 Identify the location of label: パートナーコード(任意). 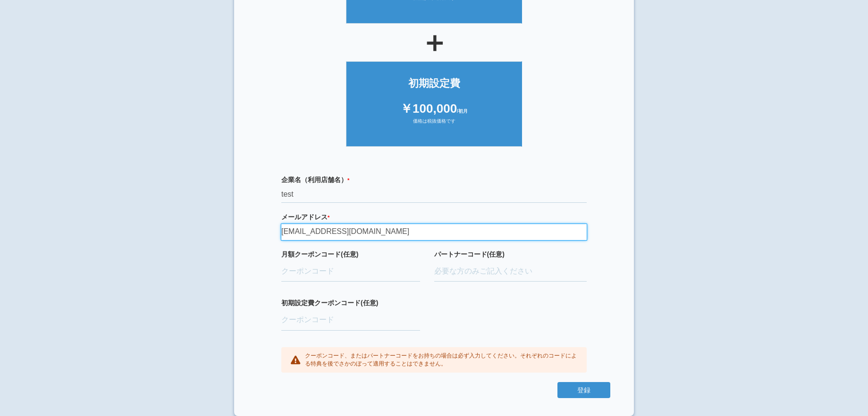
(511, 255).